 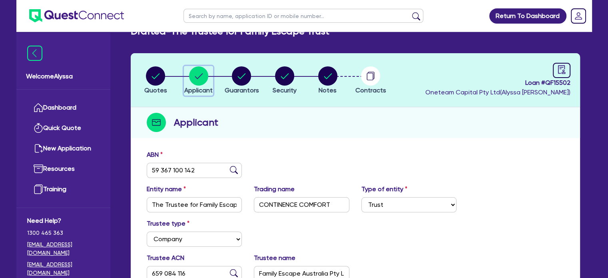 I want to click on span: audit, so click(x=561, y=70).